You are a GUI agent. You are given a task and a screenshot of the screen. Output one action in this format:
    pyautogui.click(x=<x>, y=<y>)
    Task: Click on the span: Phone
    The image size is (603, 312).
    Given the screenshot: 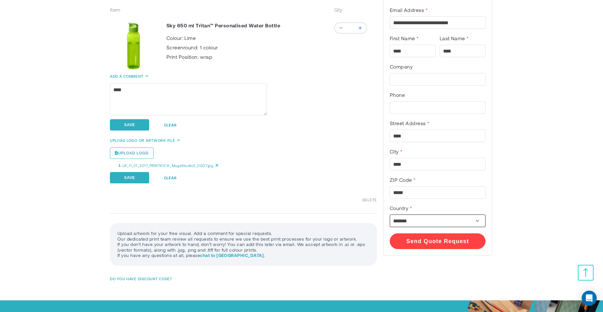 What is the action you would take?
    pyautogui.click(x=397, y=95)
    